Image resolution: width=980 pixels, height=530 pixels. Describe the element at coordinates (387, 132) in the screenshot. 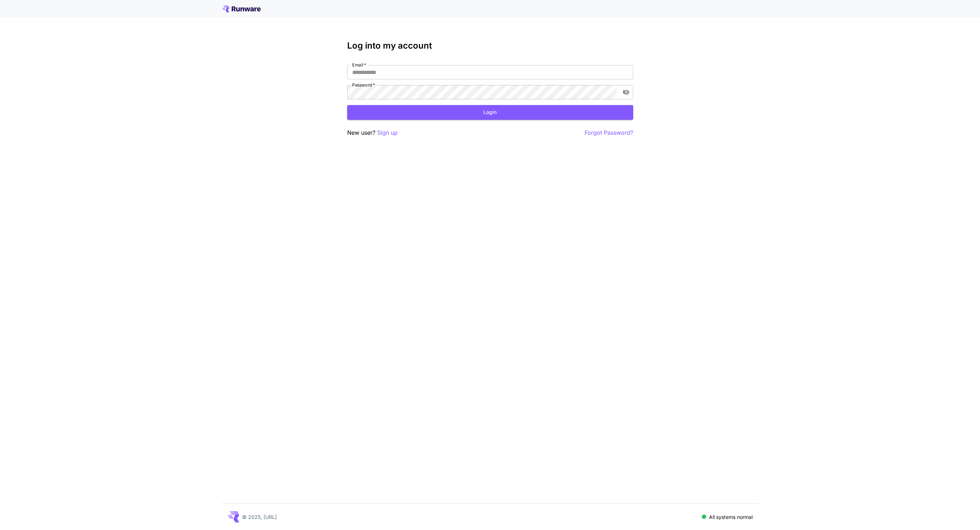

I see `p: Sign up` at that location.